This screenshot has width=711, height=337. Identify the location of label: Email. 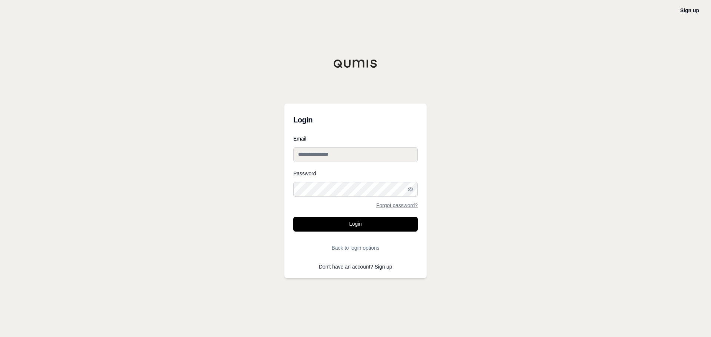
(355, 139).